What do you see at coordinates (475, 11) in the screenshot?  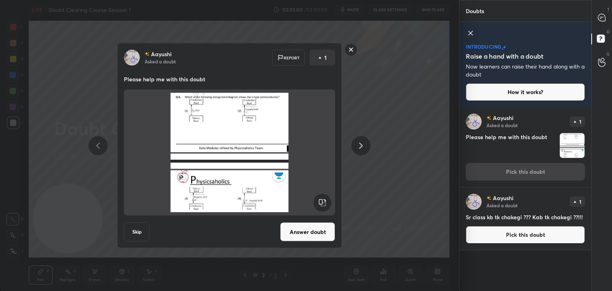 I see `p: Doubts` at bounding box center [475, 11].